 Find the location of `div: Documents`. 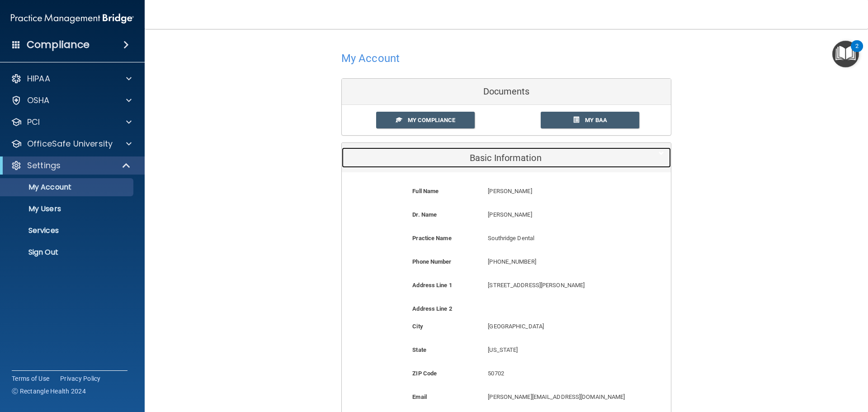

div: Documents is located at coordinates (507, 92).